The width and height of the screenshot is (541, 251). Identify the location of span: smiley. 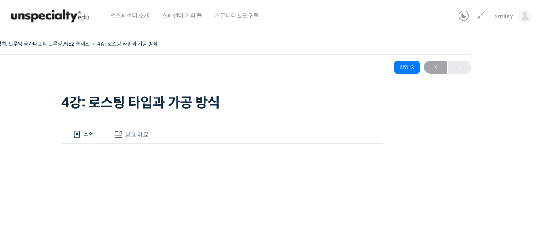
(503, 16).